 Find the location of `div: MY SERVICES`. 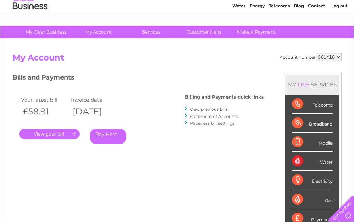

div: MY SERVICES is located at coordinates (312, 84).